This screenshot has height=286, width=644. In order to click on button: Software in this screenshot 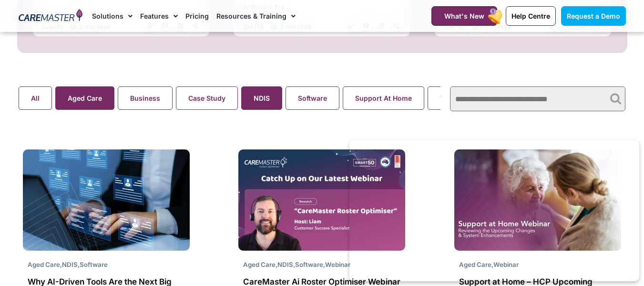, I will do `click(312, 98)`.